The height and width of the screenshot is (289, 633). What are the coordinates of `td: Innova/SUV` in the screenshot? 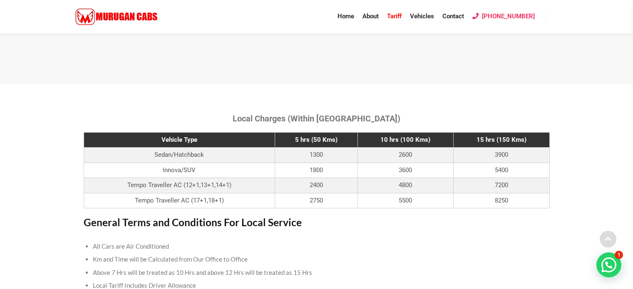 It's located at (179, 170).